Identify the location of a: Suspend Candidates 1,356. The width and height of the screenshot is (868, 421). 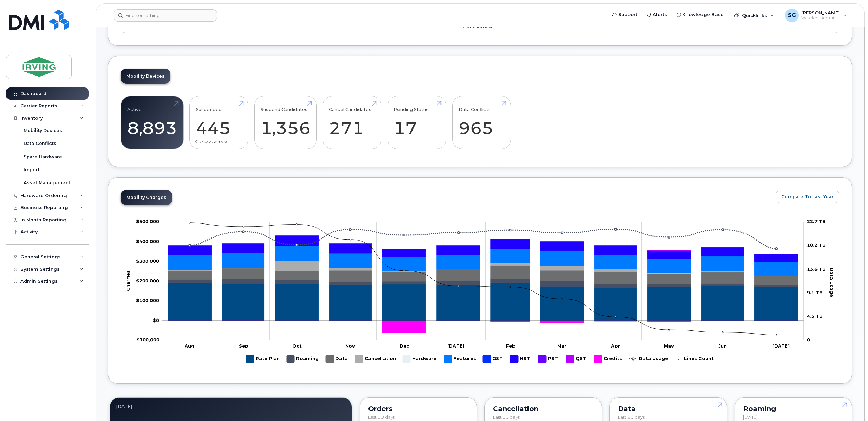
(285, 123).